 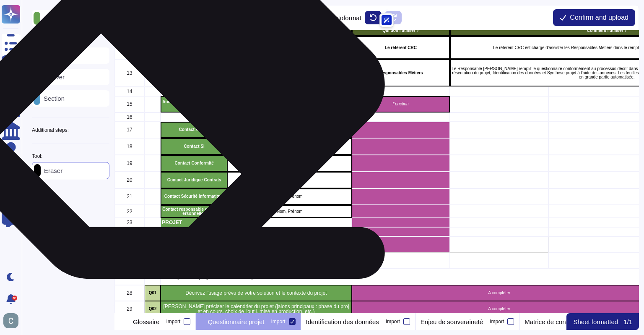 What do you see at coordinates (146, 321) in the screenshot?
I see `p: Glossaire` at bounding box center [146, 321].